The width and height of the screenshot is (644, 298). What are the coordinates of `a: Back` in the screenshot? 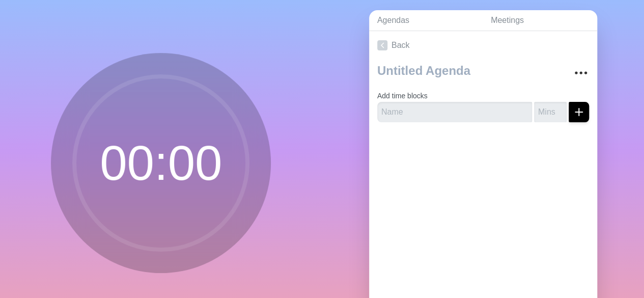 It's located at (483, 45).